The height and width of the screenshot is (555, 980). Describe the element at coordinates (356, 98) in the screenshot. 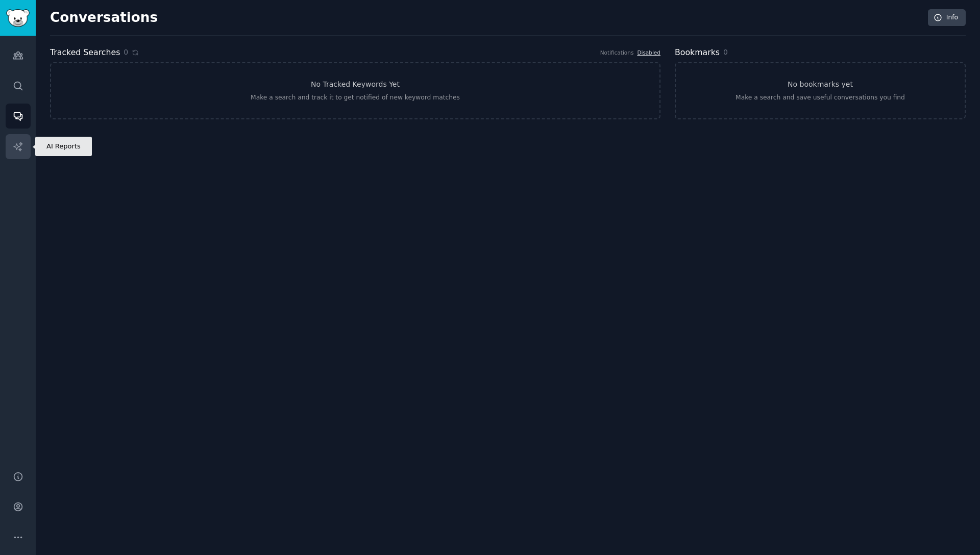

I see `div: Make a search and track it to get notified of new keyword matches` at that location.